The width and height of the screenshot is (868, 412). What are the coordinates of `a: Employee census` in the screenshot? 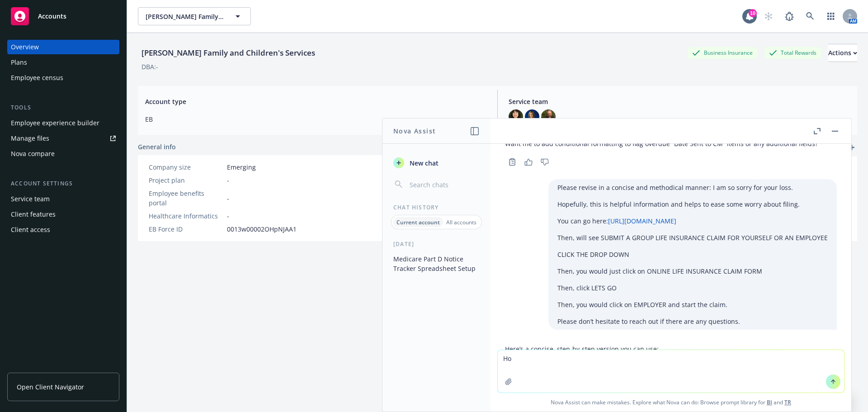 It's located at (63, 78).